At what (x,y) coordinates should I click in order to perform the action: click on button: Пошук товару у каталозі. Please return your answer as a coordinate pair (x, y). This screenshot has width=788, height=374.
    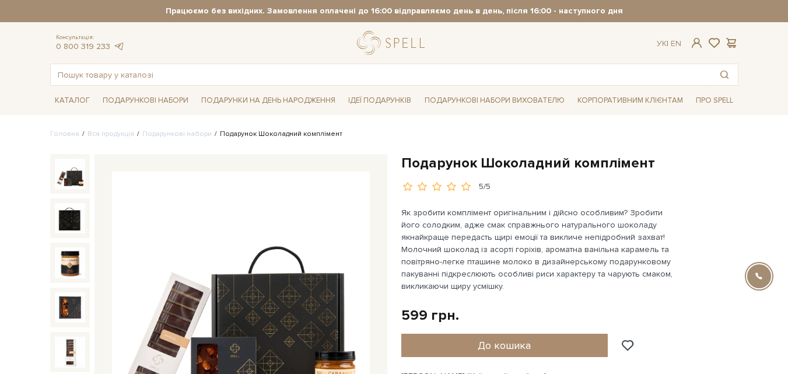
    Looking at the image, I should click on (725, 75).